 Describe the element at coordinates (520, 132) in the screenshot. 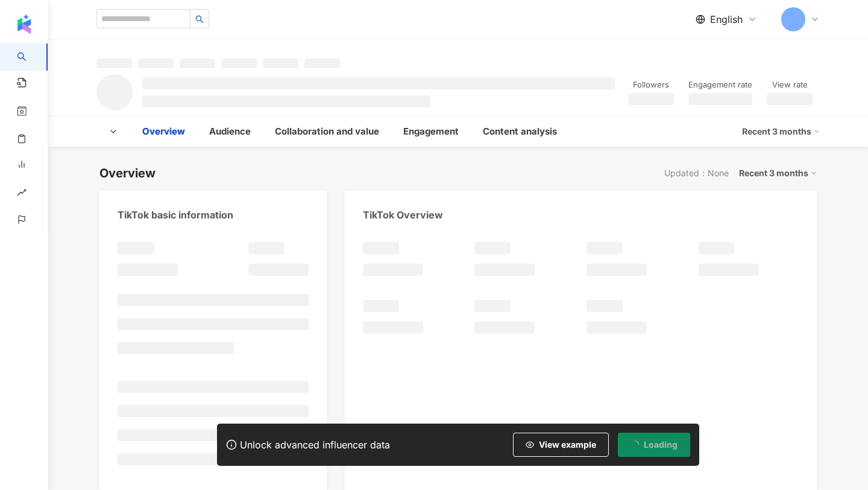

I see `div: Content analysis` at that location.